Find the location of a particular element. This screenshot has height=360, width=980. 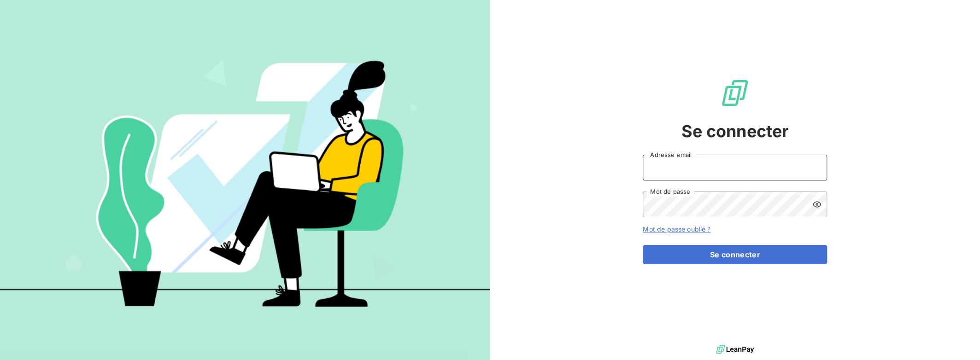

span: Se connecter is located at coordinates (735, 132).